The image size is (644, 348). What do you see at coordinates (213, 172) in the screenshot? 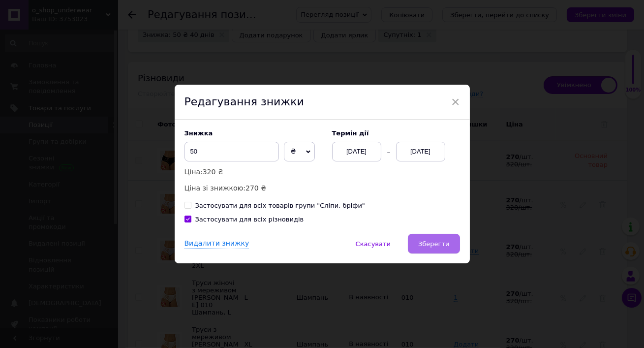
I see `span: 320 ₴` at bounding box center [213, 172].